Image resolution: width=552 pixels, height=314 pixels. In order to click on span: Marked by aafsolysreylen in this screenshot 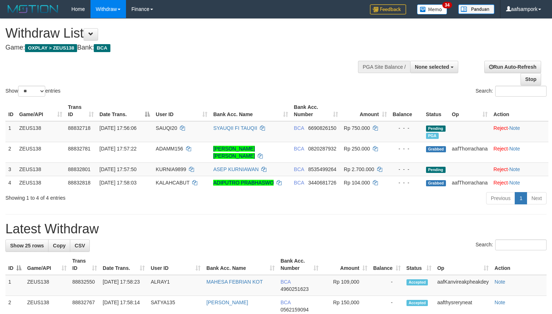, I will do `click(432, 136)`.